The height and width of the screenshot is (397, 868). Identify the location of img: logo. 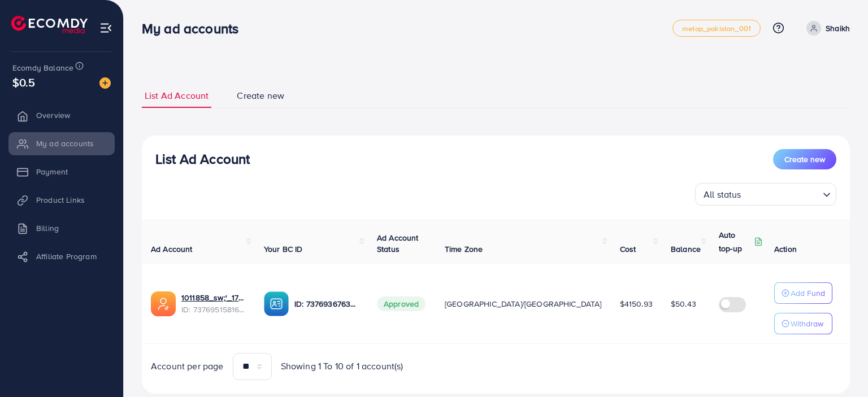
(49, 24).